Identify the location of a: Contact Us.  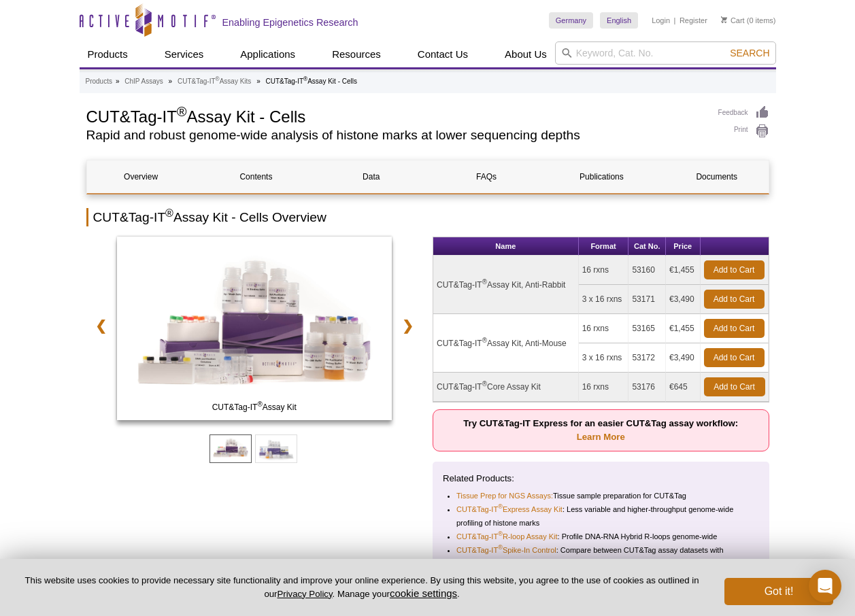
(443, 55).